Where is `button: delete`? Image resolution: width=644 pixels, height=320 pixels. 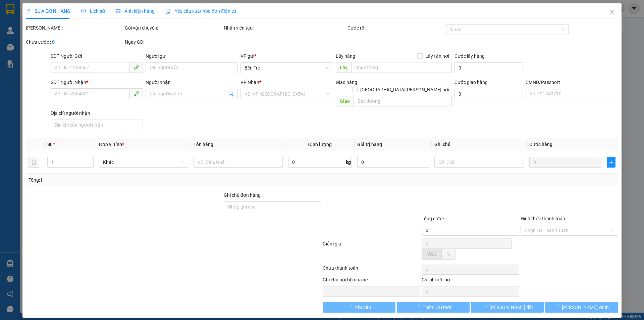 button: delete is located at coordinates (34, 162).